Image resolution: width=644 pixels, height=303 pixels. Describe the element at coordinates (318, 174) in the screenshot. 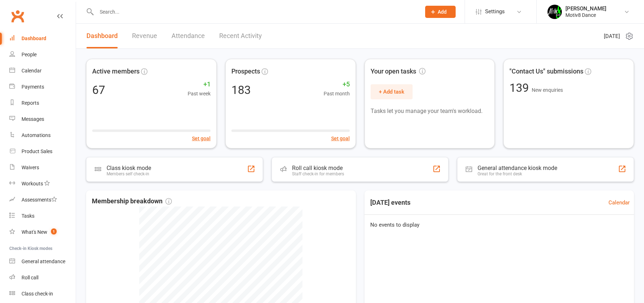

I see `div: Staff check-in for members` at that location.